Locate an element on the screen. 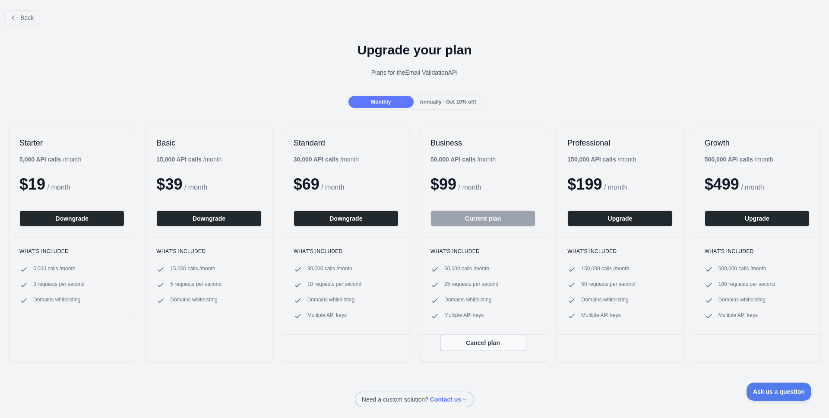 The height and width of the screenshot is (418, 829). b: 30,000 API calls is located at coordinates (316, 159).